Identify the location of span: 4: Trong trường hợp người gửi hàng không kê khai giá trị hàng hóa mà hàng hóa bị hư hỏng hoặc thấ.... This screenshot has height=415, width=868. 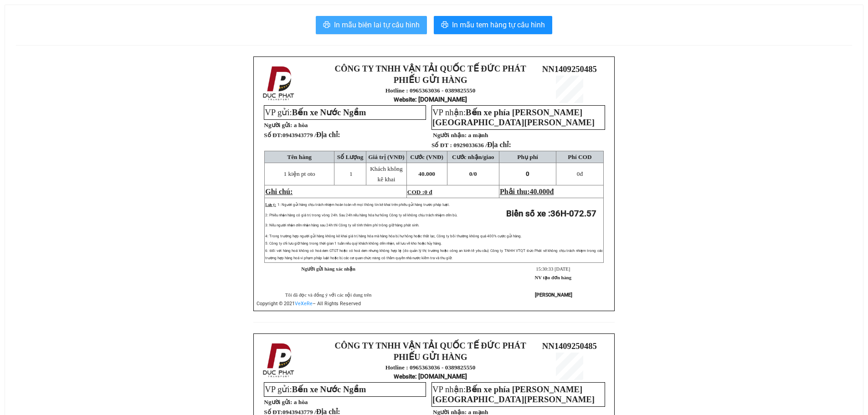
(393, 236).